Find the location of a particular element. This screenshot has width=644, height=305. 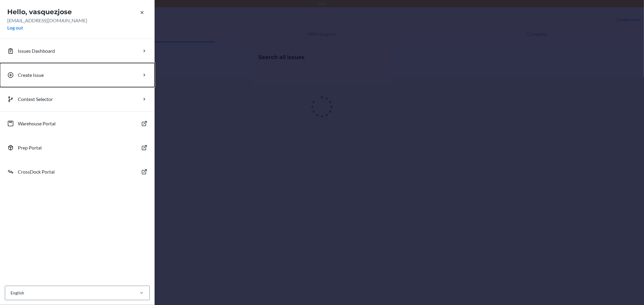

button: Log out is located at coordinates (15, 27).